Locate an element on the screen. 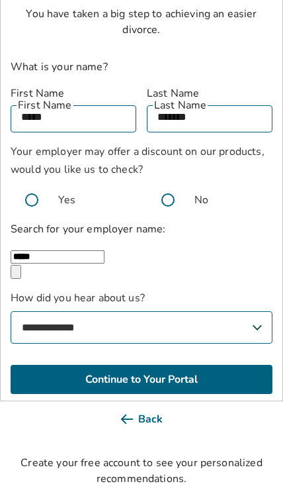  span: No is located at coordinates (201, 200).